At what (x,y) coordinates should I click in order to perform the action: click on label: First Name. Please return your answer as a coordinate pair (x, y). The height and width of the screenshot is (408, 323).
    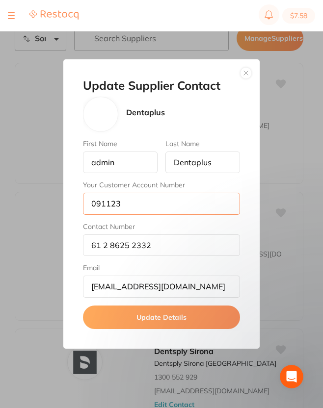
    Looking at the image, I should click on (120, 144).